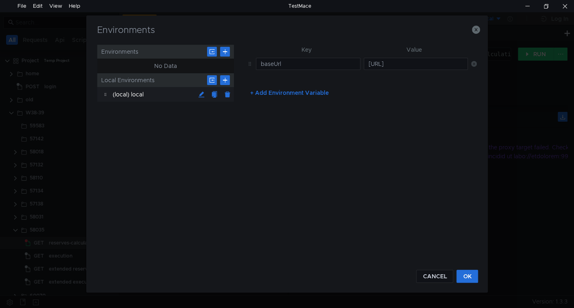 Image resolution: width=574 pixels, height=308 pixels. I want to click on h3: Environments, so click(287, 30).